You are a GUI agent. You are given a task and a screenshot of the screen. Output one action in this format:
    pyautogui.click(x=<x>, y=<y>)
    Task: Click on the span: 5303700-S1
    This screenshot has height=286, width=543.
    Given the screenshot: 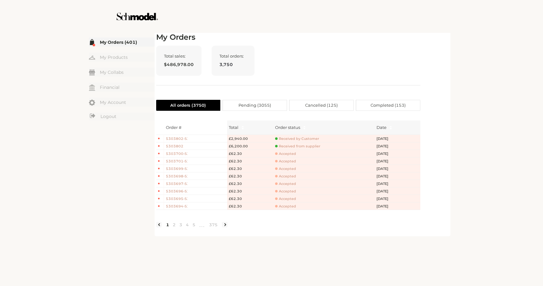 What is the action you would take?
    pyautogui.click(x=177, y=154)
    